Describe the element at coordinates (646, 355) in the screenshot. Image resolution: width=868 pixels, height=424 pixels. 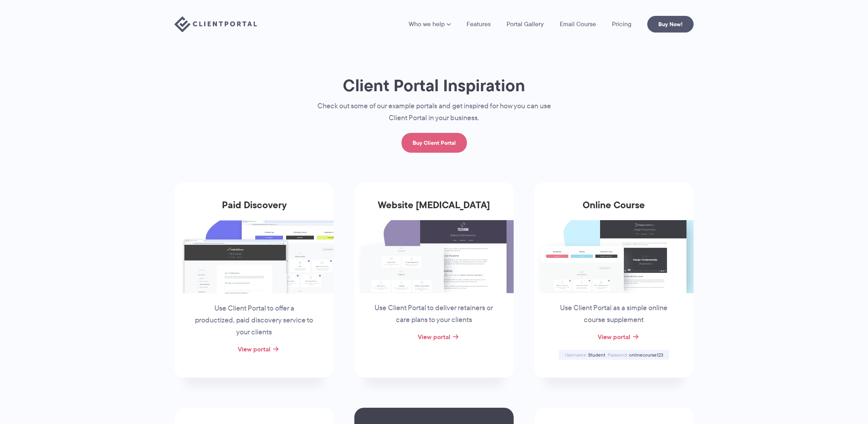
I see `span: onlinecourse123` at that location.